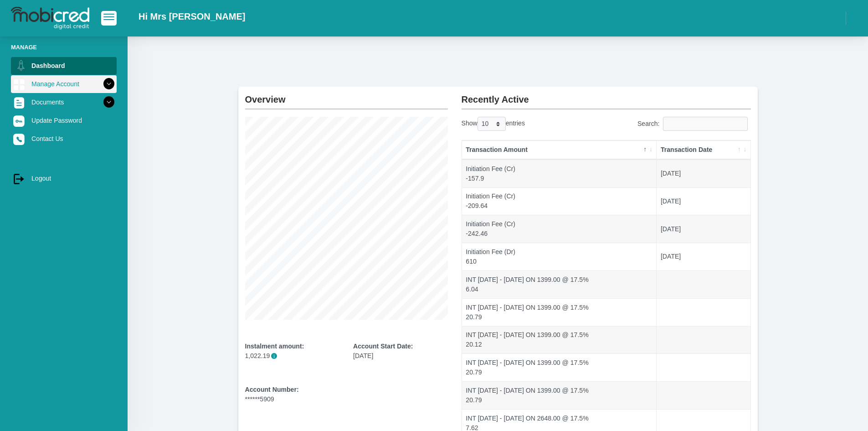 This screenshot has width=868, height=431. Describe the element at coordinates (346, 96) in the screenshot. I see `h2: Overview` at that location.